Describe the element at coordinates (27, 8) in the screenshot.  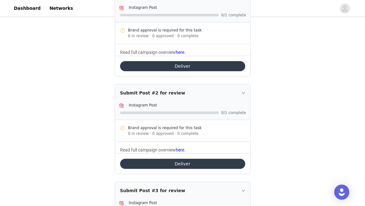
I see `a: Dashboard` at that location.